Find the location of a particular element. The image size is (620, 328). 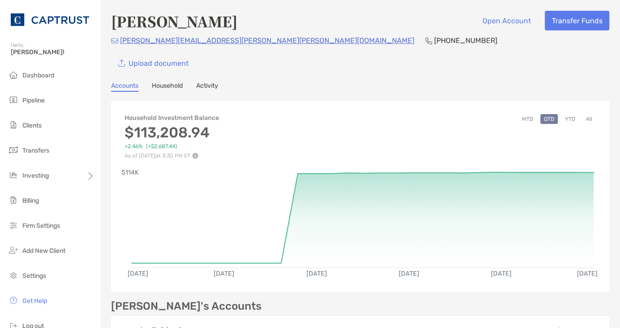

img: firm-settings icon is located at coordinates (13, 225).